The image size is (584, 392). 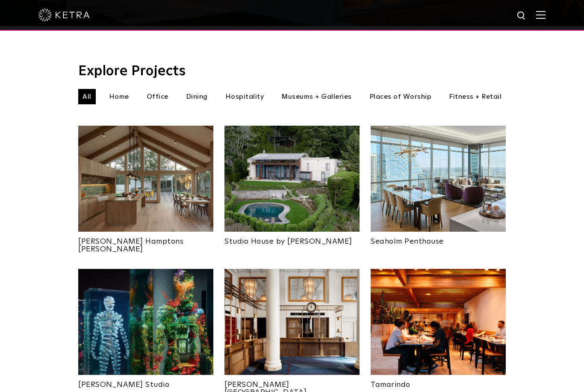 I want to click on img: Project_Landing_Thumbnail-2022smaller, so click(x=438, y=179).